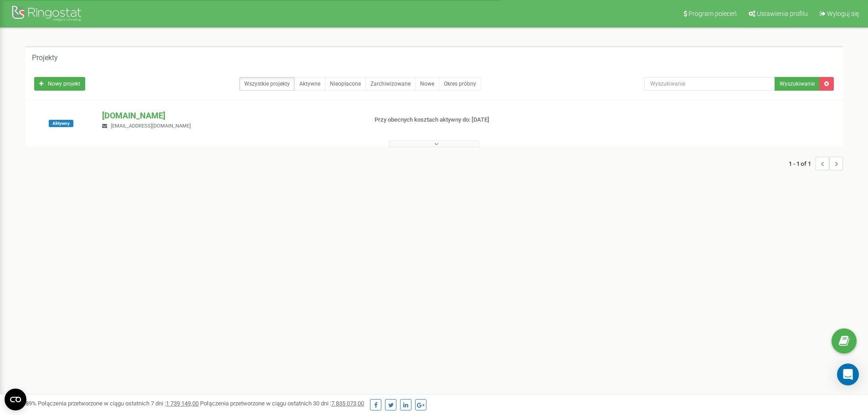 This screenshot has width=868, height=415. I want to click on button: Open CMP widget, so click(15, 400).